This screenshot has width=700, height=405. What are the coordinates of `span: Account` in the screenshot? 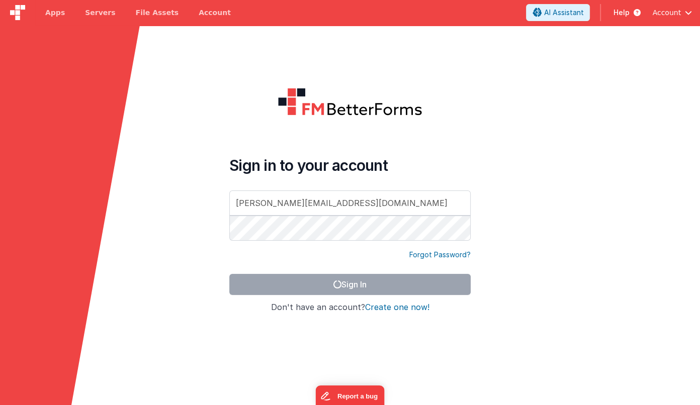 It's located at (666, 13).